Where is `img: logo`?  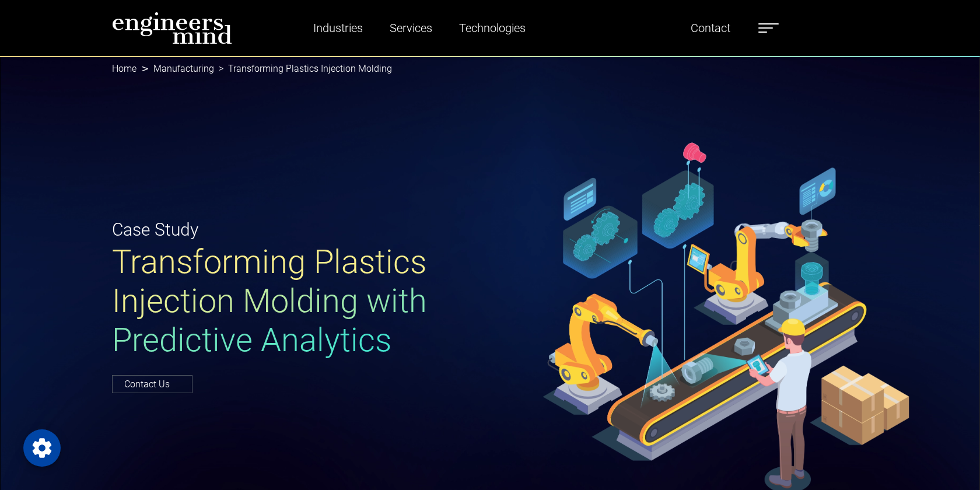 img: logo is located at coordinates (172, 28).